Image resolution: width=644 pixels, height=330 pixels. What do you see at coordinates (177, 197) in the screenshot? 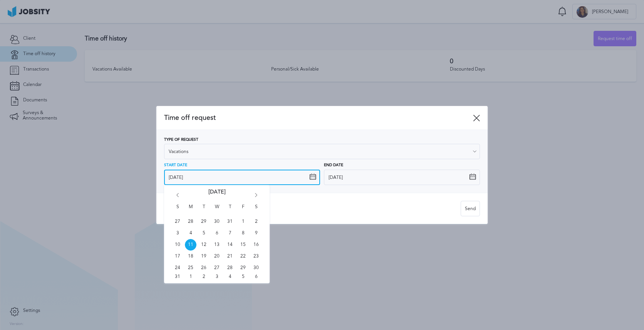
I see `i: Go back 1 month` at bounding box center [177, 197].